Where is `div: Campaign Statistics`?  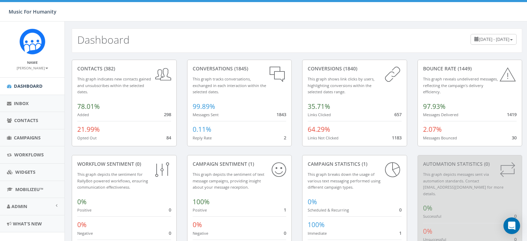
div: Campaign Statistics is located at coordinates (355, 164).